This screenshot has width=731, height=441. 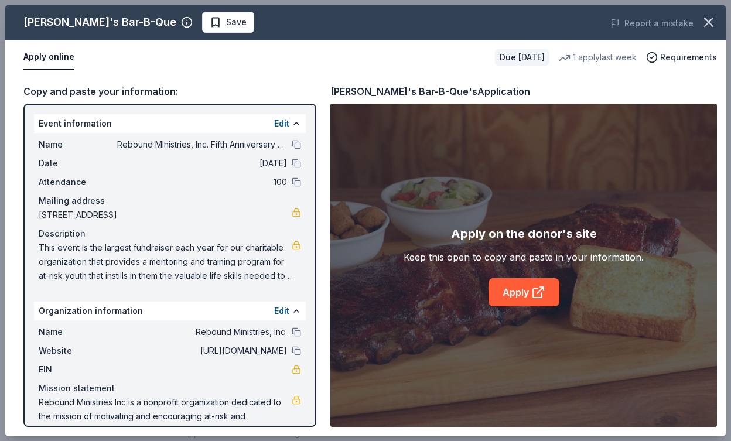 I want to click on div: Keep this open to copy and paste in your information., so click(x=524, y=257).